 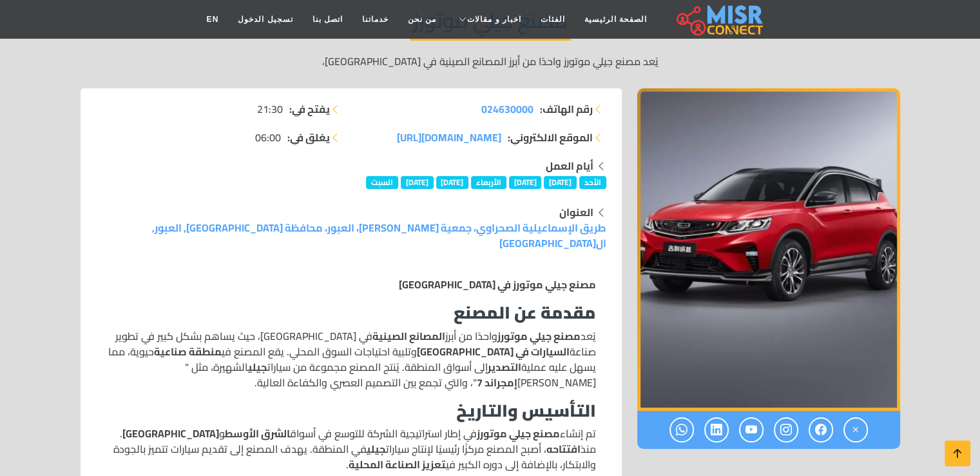 I want to click on strong: مقدمة عن المصنع, so click(x=524, y=312).